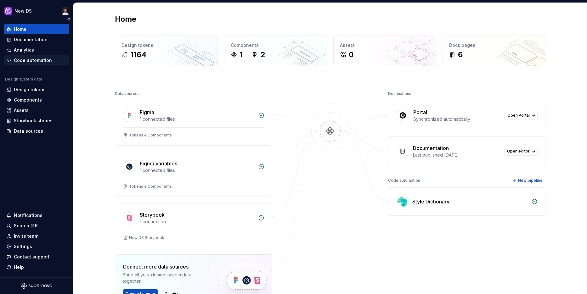  What do you see at coordinates (262, 55) in the screenshot?
I see `div: 2` at bounding box center [262, 55].